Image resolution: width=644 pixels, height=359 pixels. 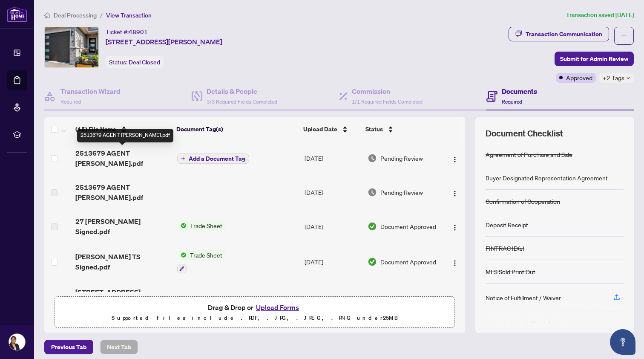 I want to click on div: MLS Sold Print Out, so click(x=511, y=272).